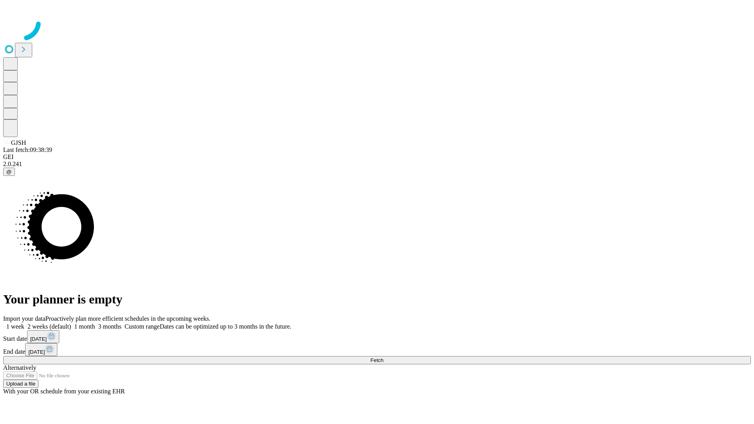  What do you see at coordinates (64, 391) in the screenshot?
I see `span: With your OR schedule from your existing EHR` at bounding box center [64, 391].